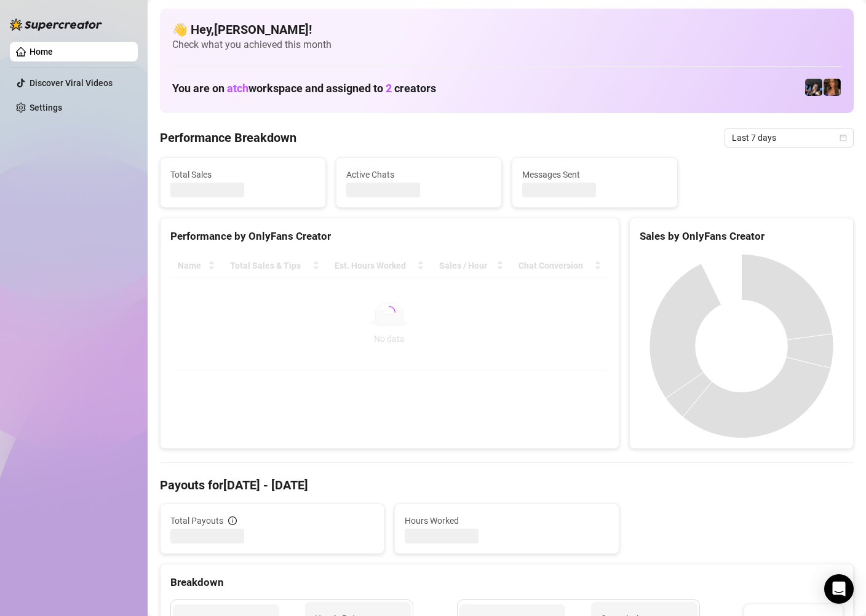 The height and width of the screenshot is (616, 866). What do you see at coordinates (233, 521) in the screenshot?
I see `span: info-circle` at bounding box center [233, 521].